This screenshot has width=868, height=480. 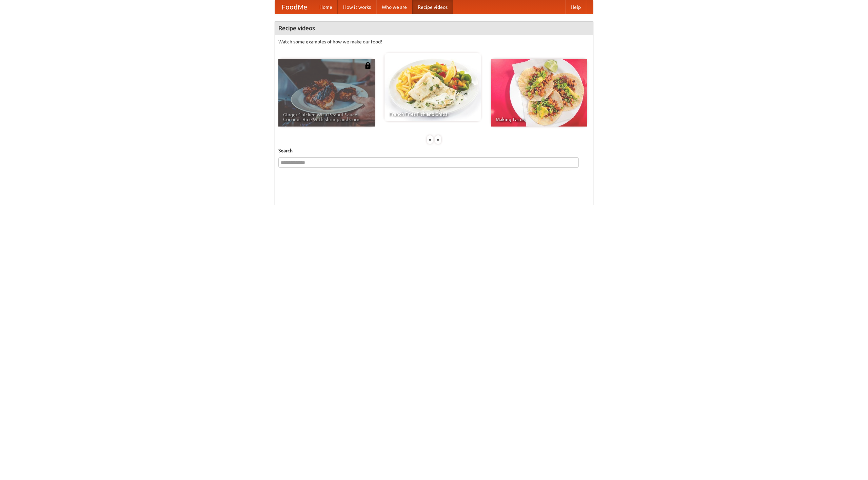 I want to click on p: Watch some examples of how we make our food!, so click(x=434, y=42).